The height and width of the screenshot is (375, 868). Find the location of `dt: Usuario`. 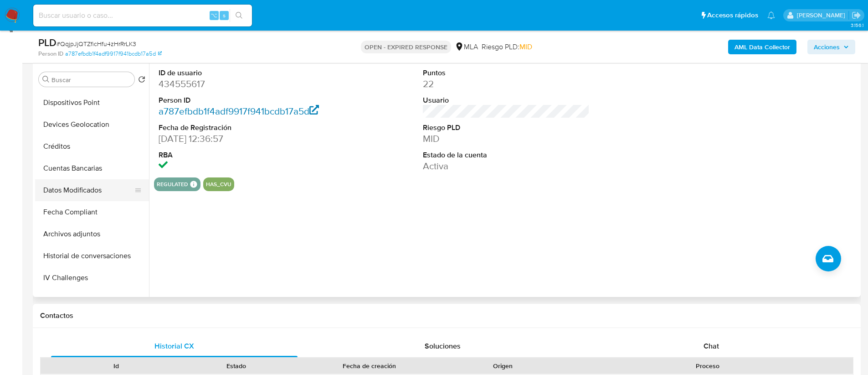

dt: Usuario is located at coordinates (506, 100).